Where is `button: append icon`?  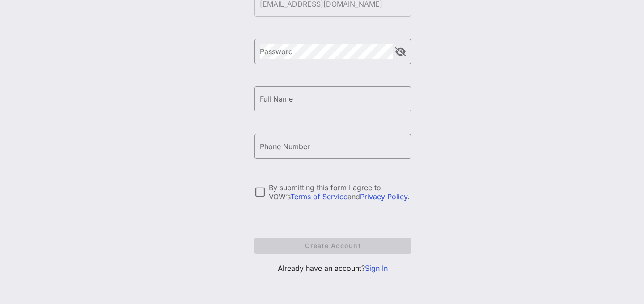
button: append icon is located at coordinates (400, 52).